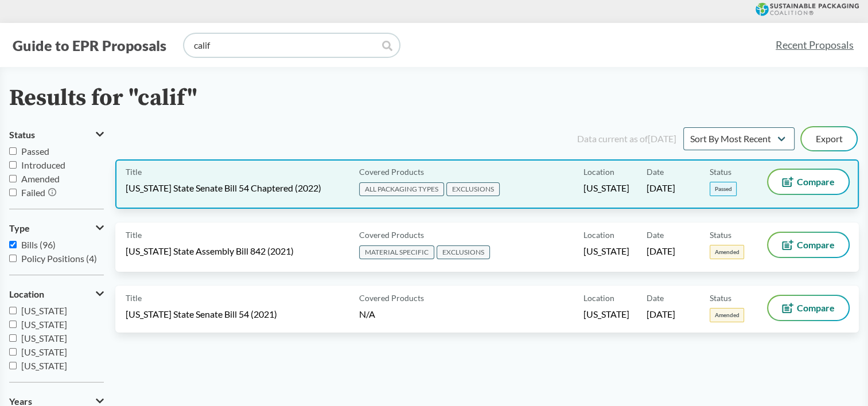 This screenshot has height=406, width=868. I want to click on span: ALL PACKAGING TYPES, so click(402, 189).